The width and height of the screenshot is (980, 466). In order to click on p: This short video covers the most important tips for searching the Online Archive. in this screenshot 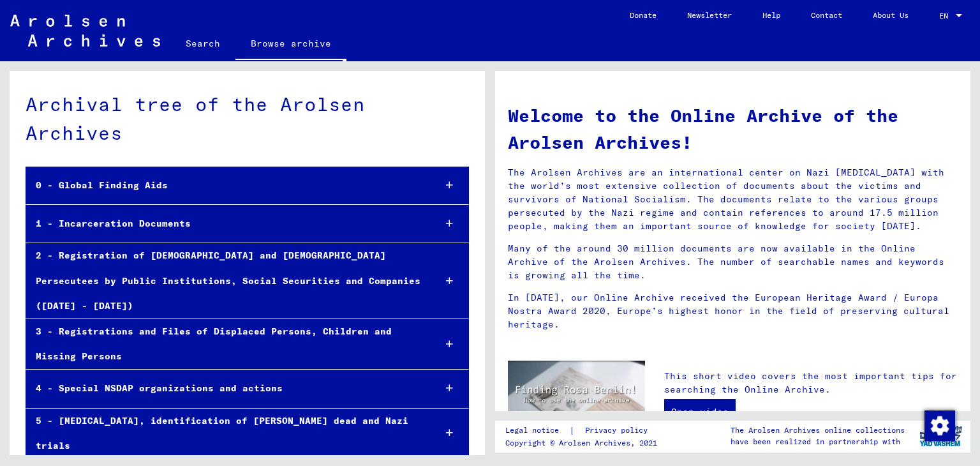, I will do `click(811, 383)`.